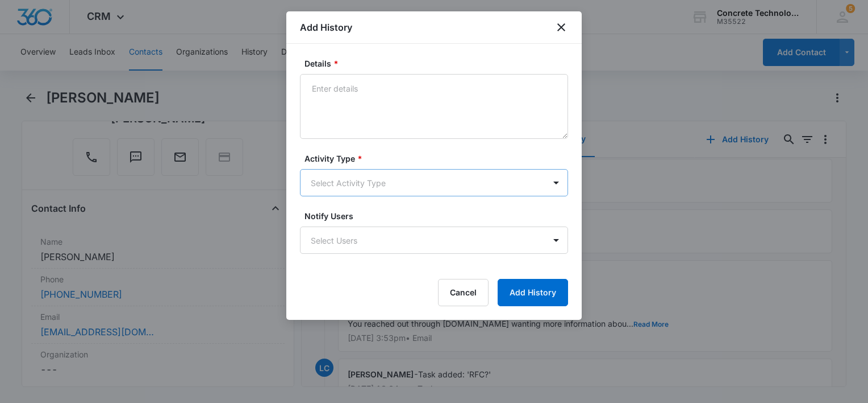  What do you see at coordinates (439, 63) in the screenshot?
I see `label: Details` at bounding box center [439, 63].